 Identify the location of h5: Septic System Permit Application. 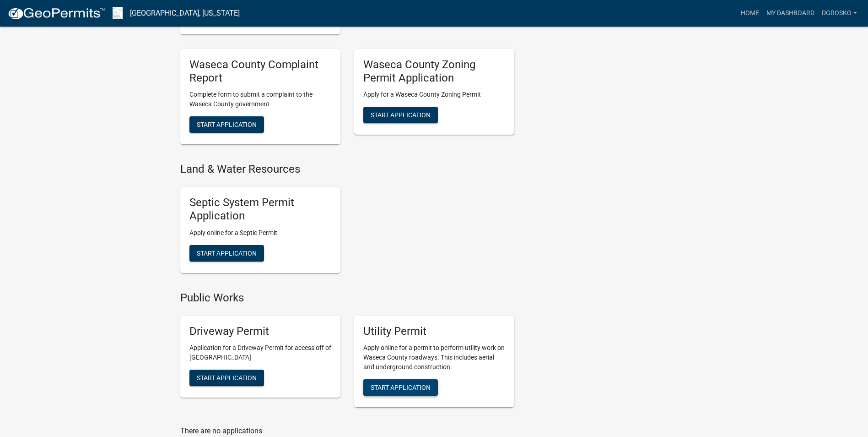
(260, 209).